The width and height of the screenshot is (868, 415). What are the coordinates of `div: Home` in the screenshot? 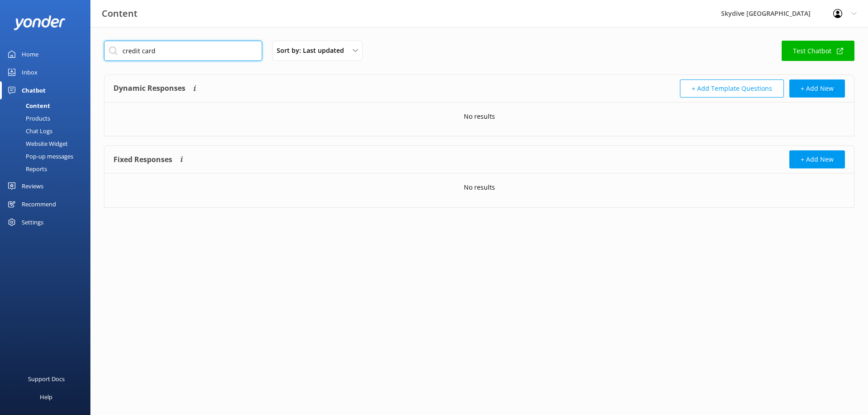 It's located at (30, 54).